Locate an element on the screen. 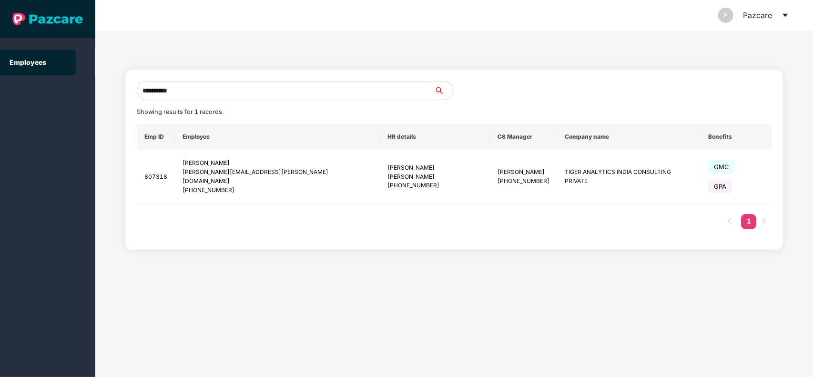 This screenshot has height=377, width=813. th: Emp ID is located at coordinates (156, 137).